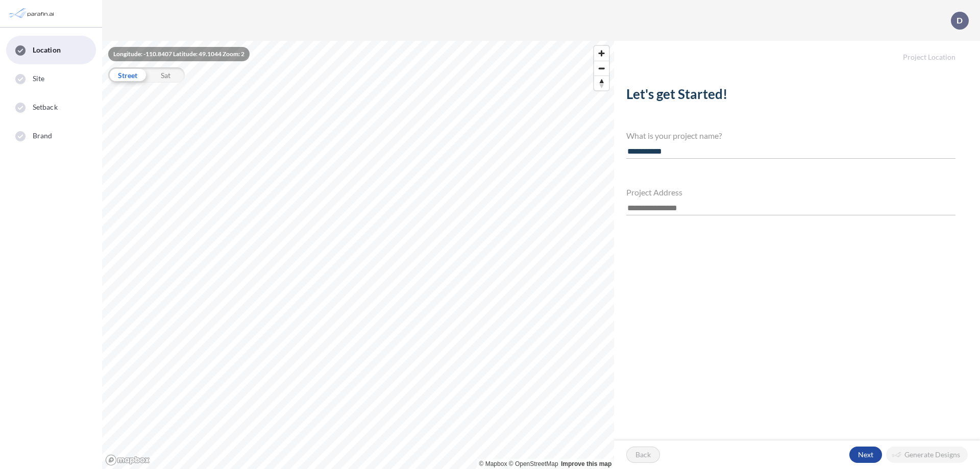  I want to click on h2: Let's get Started!, so click(790, 96).